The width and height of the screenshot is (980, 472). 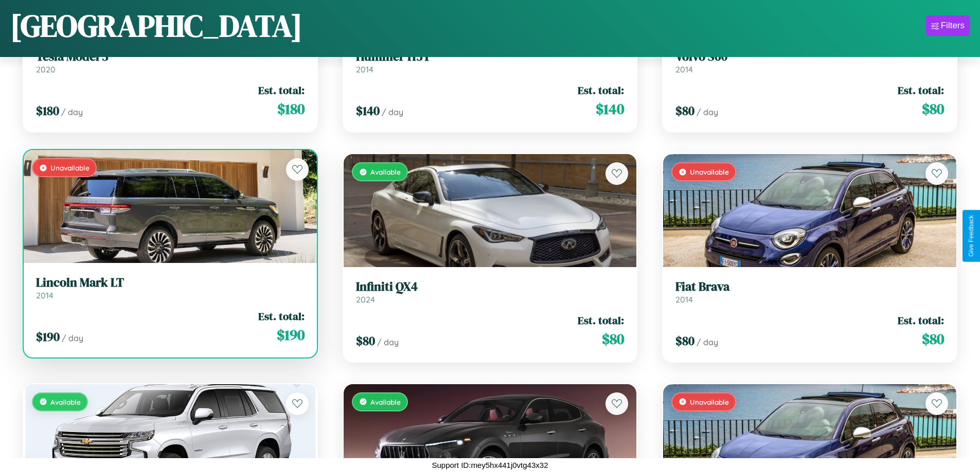 What do you see at coordinates (490, 61) in the screenshot?
I see `a: Hummer H3T2014` at bounding box center [490, 61].